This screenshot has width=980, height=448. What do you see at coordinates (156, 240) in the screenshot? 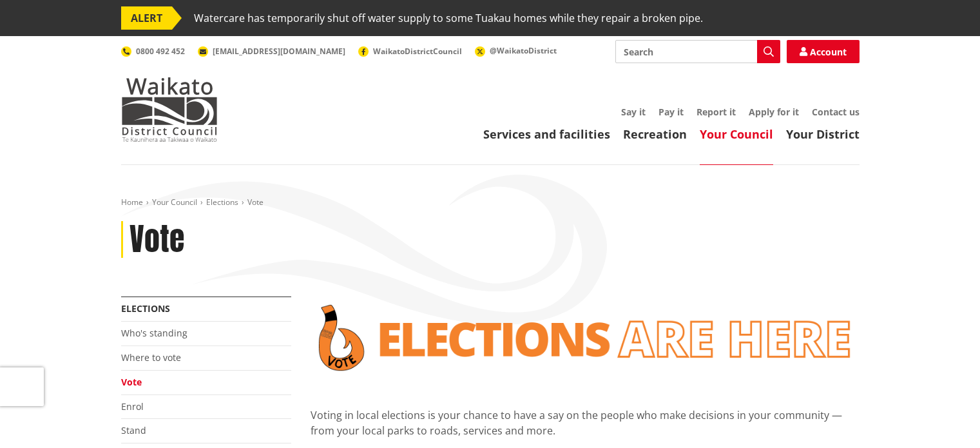
I see `h1: Vote` at bounding box center [156, 240].